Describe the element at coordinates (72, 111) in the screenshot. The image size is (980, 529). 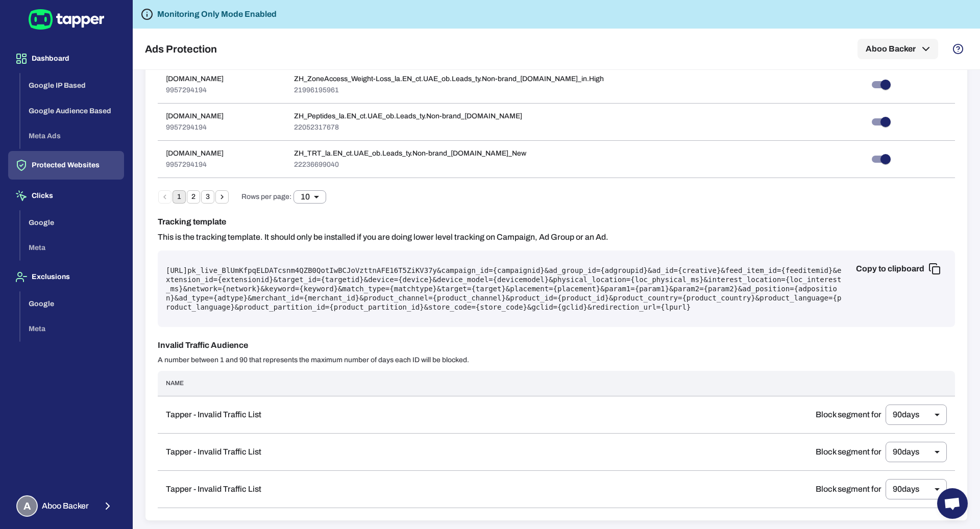
I see `button: Google Audience Based` at that location.